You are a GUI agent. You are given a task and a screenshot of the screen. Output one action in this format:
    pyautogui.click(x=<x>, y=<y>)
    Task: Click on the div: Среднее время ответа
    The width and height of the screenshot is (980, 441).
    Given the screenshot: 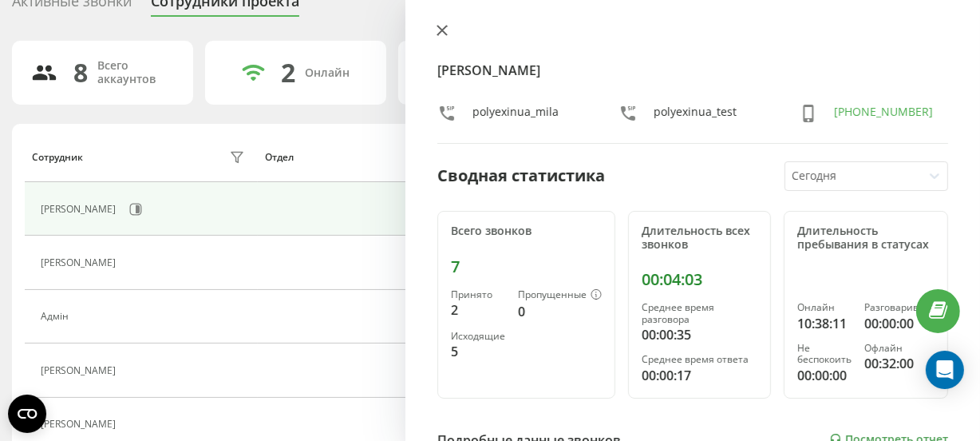 What is the action you would take?
    pyautogui.click(x=699, y=359)
    